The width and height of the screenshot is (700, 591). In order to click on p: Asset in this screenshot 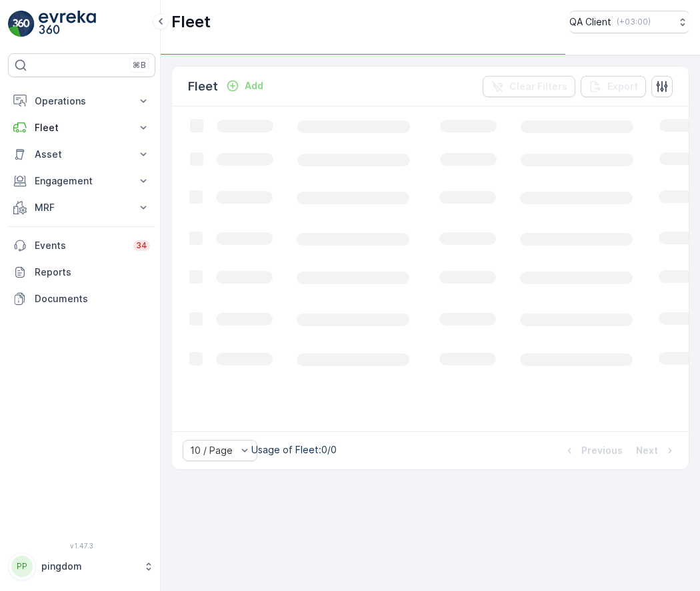, I will do `click(81, 155)`.